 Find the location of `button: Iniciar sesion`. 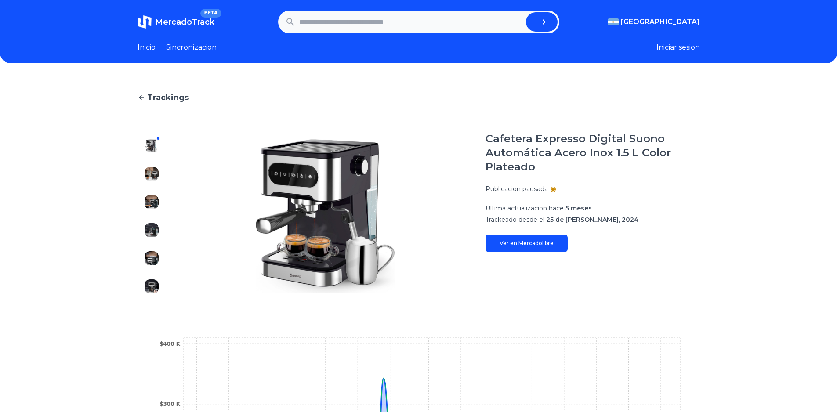

button: Iniciar sesion is located at coordinates (678, 47).